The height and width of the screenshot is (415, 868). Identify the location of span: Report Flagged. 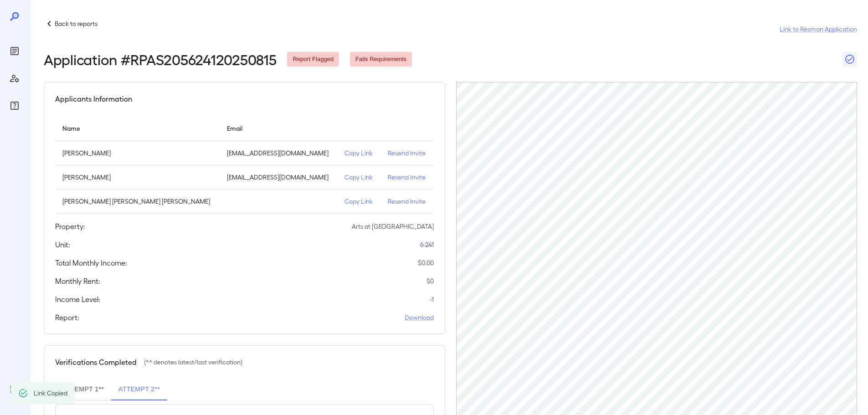
(313, 59).